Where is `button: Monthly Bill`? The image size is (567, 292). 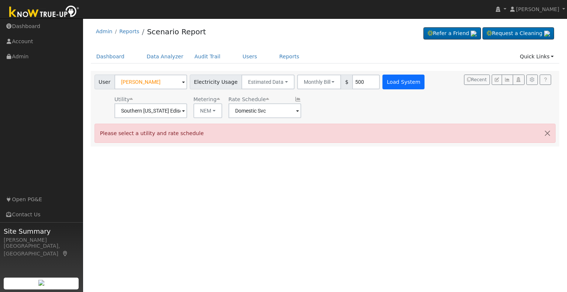 button: Monthly Bill is located at coordinates (319, 82).